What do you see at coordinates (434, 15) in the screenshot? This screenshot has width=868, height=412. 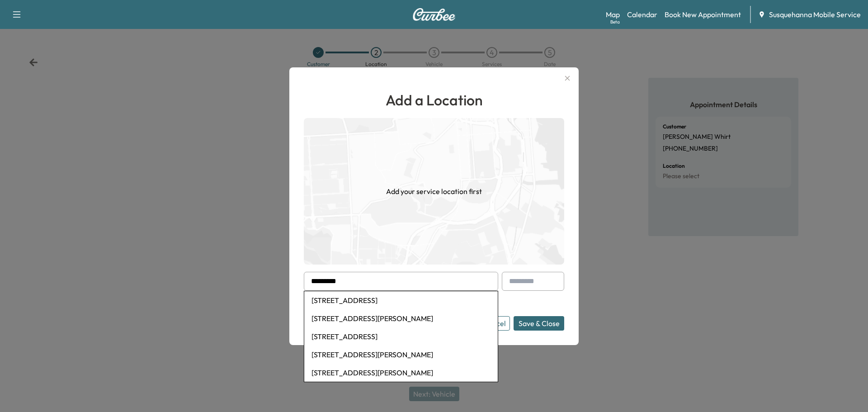 I see `img: Curbee Logo` at bounding box center [434, 15].